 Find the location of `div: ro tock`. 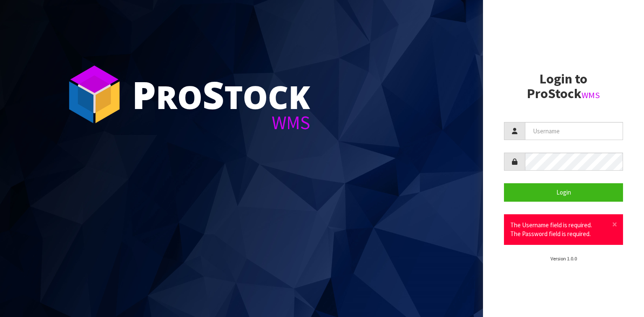

div: ro tock is located at coordinates (221, 94).